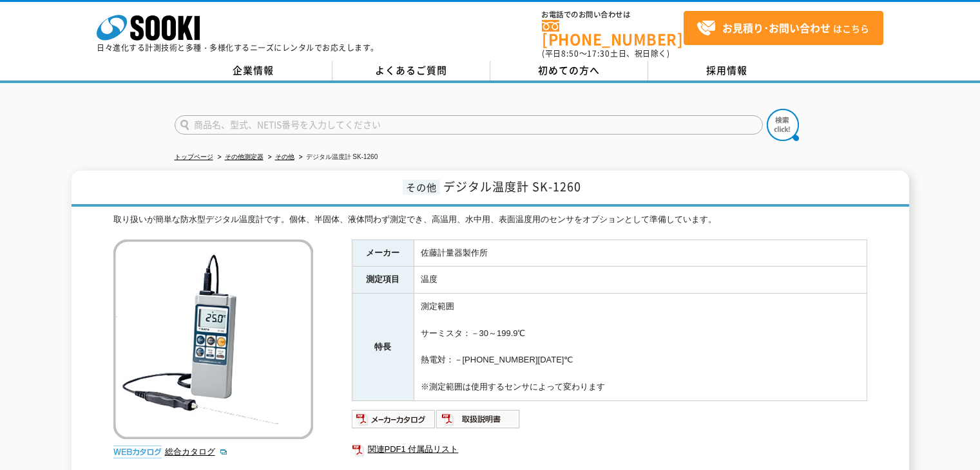 The width and height of the screenshot is (980, 470). What do you see at coordinates (512, 186) in the screenshot?
I see `span: デジタル温度計 SK-1260` at bounding box center [512, 186].